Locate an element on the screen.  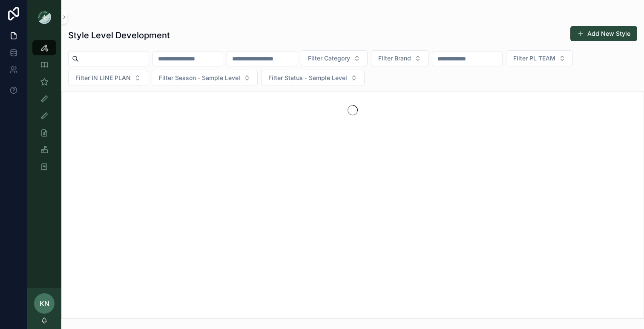
span: Filter Category is located at coordinates (329, 59).